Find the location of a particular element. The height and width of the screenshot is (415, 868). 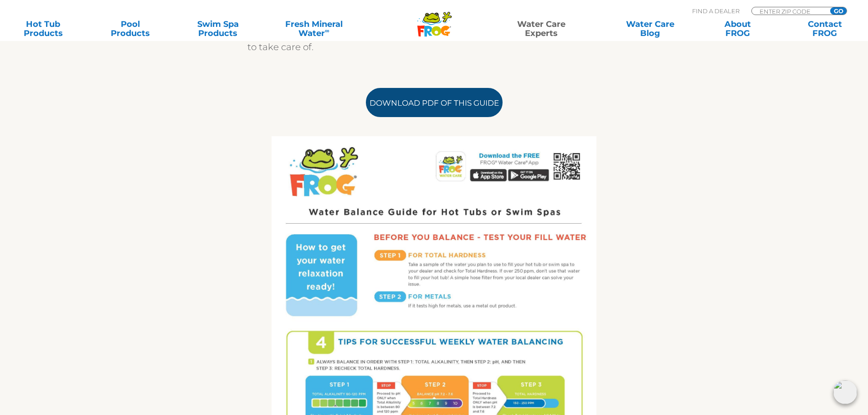

a: Swim SpaProducts is located at coordinates (218, 29).